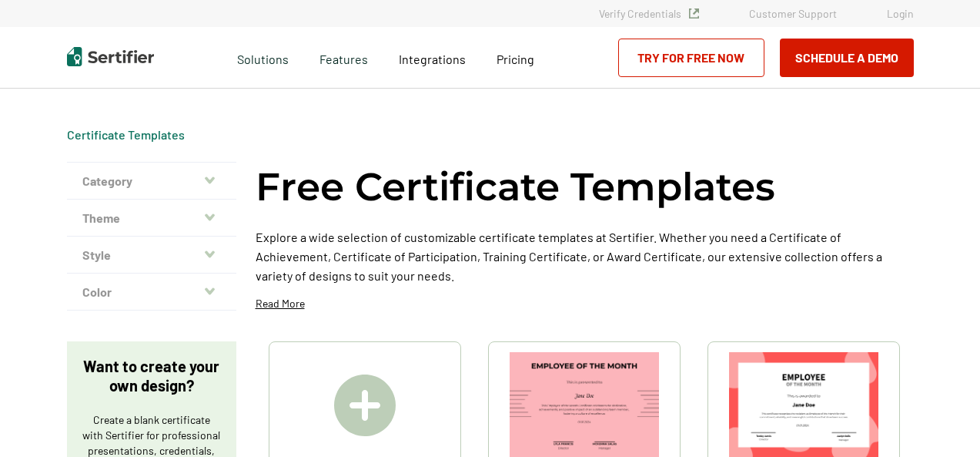 The width and height of the screenshot is (980, 457). Describe the element at coordinates (151, 376) in the screenshot. I see `p: Want to create your own design?` at that location.